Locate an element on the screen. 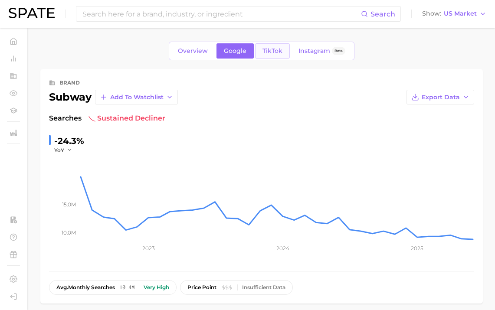 The height and width of the screenshot is (310, 495). tspan: 2024 is located at coordinates (283, 248).